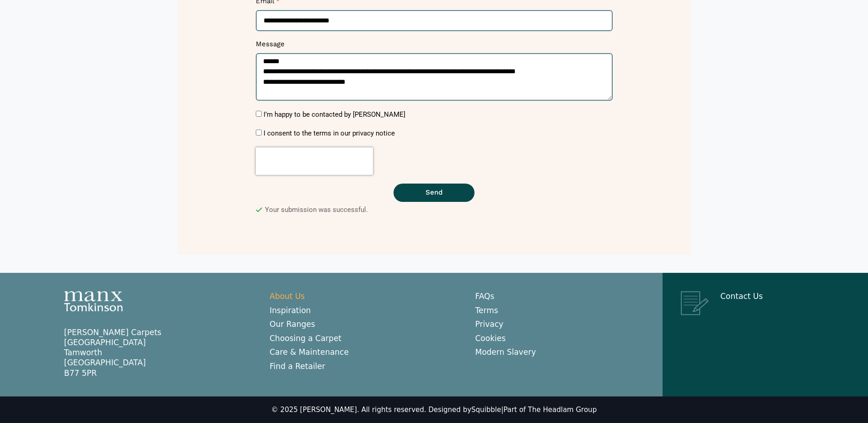 The width and height of the screenshot is (868, 423). Describe the element at coordinates (305, 338) in the screenshot. I see `a: Choosing a Carpet` at that location.